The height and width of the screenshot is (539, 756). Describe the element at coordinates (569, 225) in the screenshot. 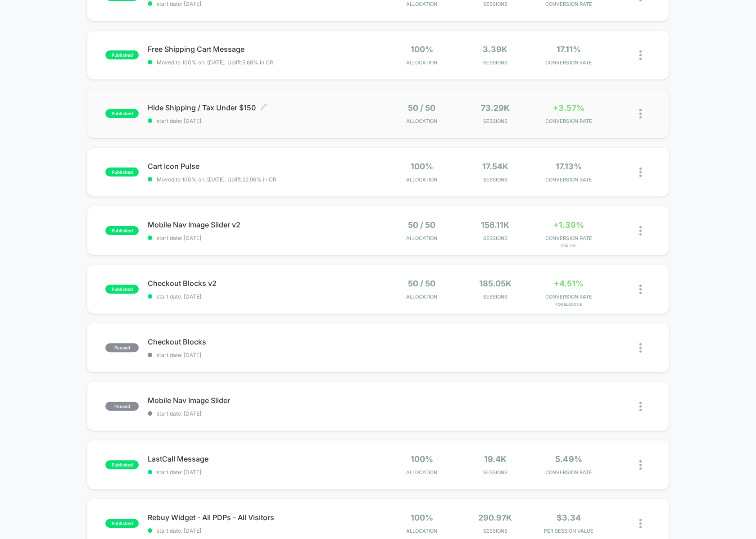

I see `span: +1.39%` at that location.